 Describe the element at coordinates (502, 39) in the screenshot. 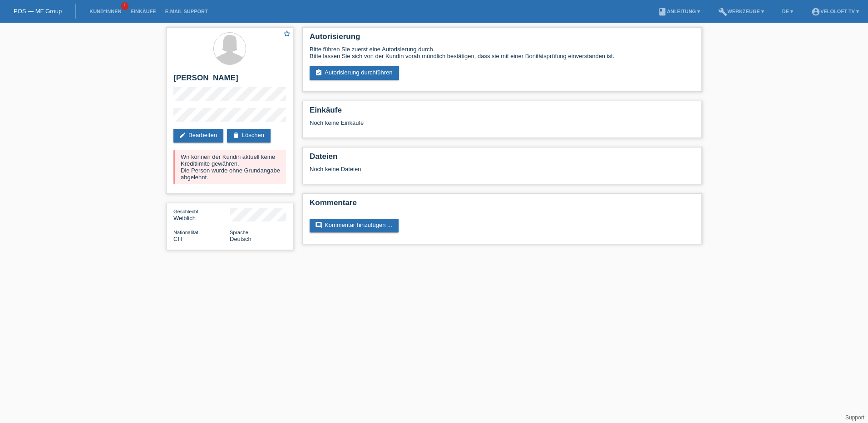

I see `h2: Autorisierung` at that location.